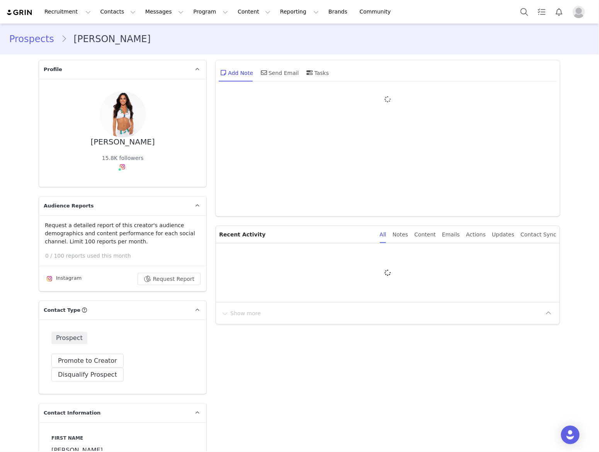  What do you see at coordinates (122, 438) in the screenshot?
I see `label: First Name` at bounding box center [122, 438].